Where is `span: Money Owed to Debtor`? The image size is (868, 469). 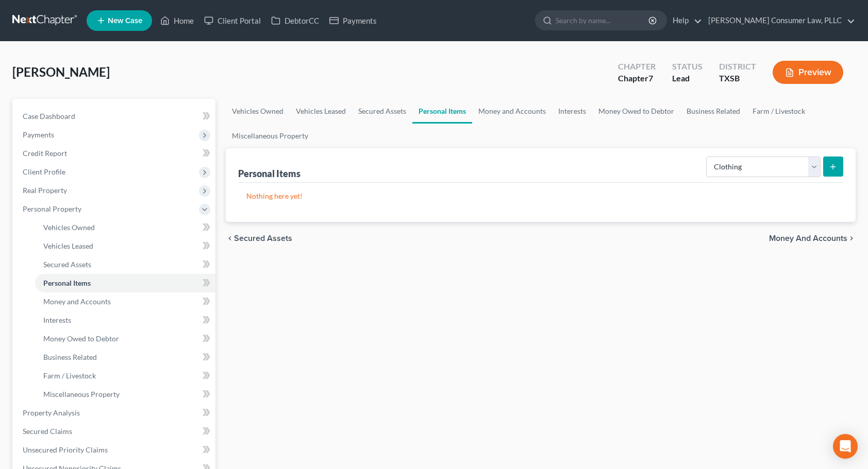
span: Money Owed to Debtor is located at coordinates (81, 338).